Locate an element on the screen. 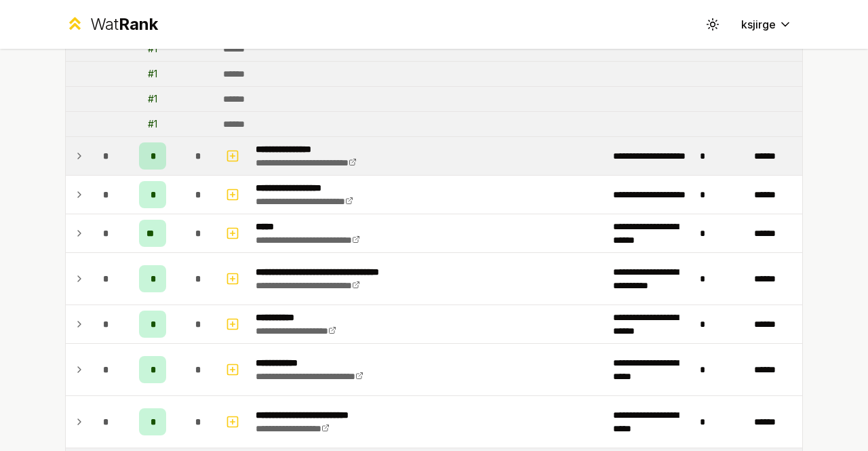  button: ksjirge is located at coordinates (766, 25).